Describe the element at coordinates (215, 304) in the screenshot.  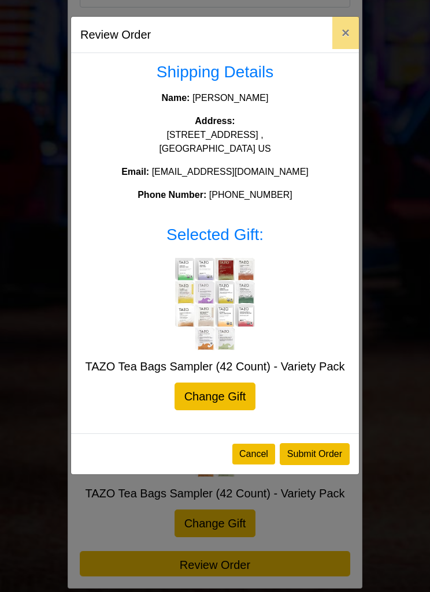
I see `img: TAZO Tea Bags Sampler (42 Count) - Variety Pack` at that location.